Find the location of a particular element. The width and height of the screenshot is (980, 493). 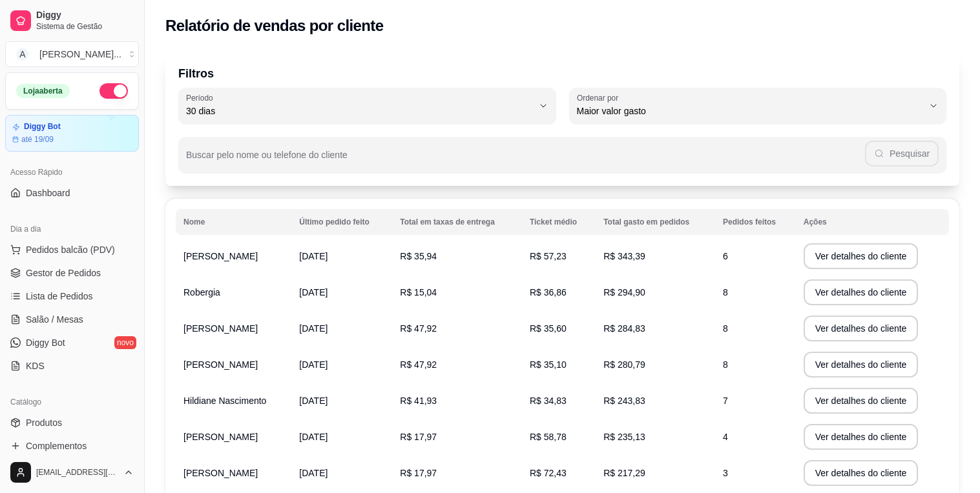

span: 3 is located at coordinates (725, 473).